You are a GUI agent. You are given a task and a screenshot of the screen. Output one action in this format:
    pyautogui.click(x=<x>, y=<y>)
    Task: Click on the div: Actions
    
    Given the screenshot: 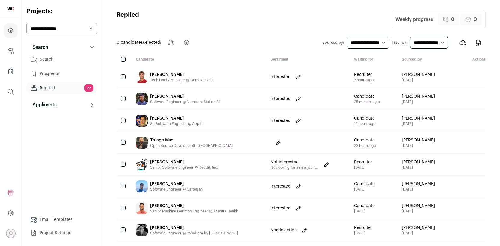 What is the action you would take?
    pyautogui.click(x=468, y=60)
    